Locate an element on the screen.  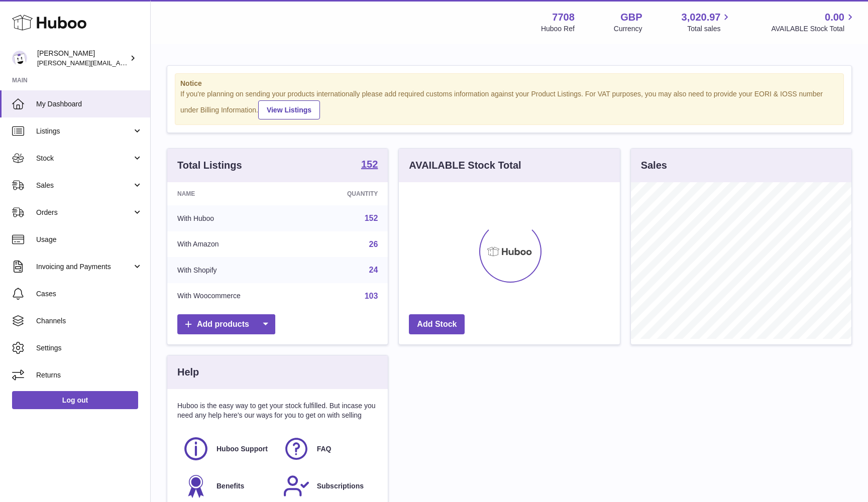
span: Subscriptions is located at coordinates (341, 486).